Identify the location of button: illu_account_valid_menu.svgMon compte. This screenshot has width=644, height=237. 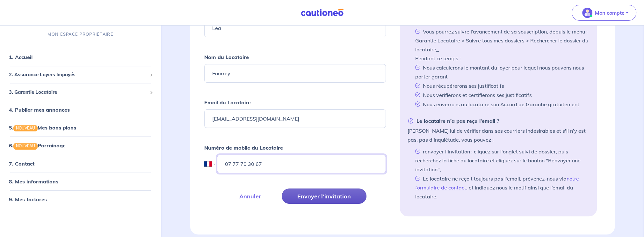
(604, 13).